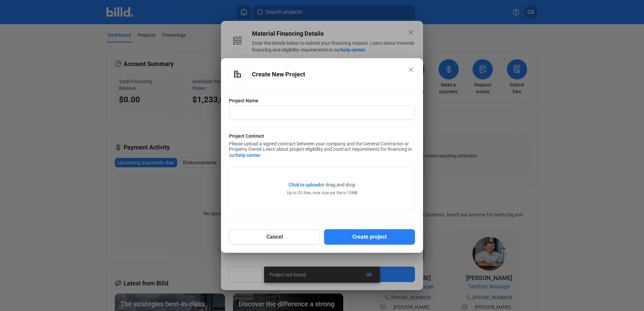 Image resolution: width=644 pixels, height=311 pixels. I want to click on div: Up to 20 files, max size per file is 15MB, so click(322, 193).